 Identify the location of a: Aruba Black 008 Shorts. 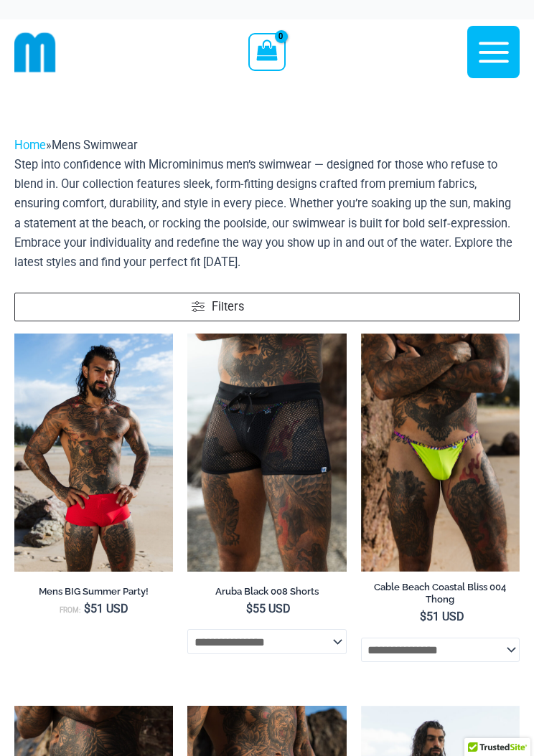
(267, 594).